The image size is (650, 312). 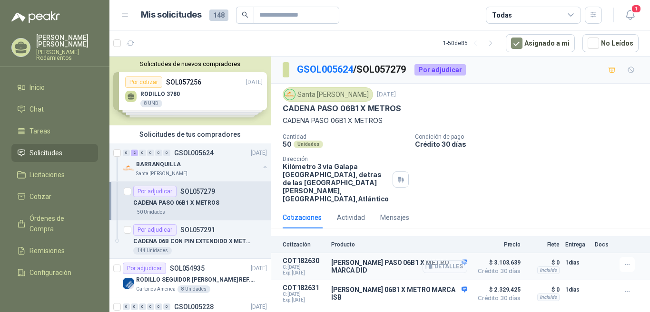 What do you see at coordinates (55, 251) in the screenshot?
I see `a: Remisiones` at bounding box center [55, 251].